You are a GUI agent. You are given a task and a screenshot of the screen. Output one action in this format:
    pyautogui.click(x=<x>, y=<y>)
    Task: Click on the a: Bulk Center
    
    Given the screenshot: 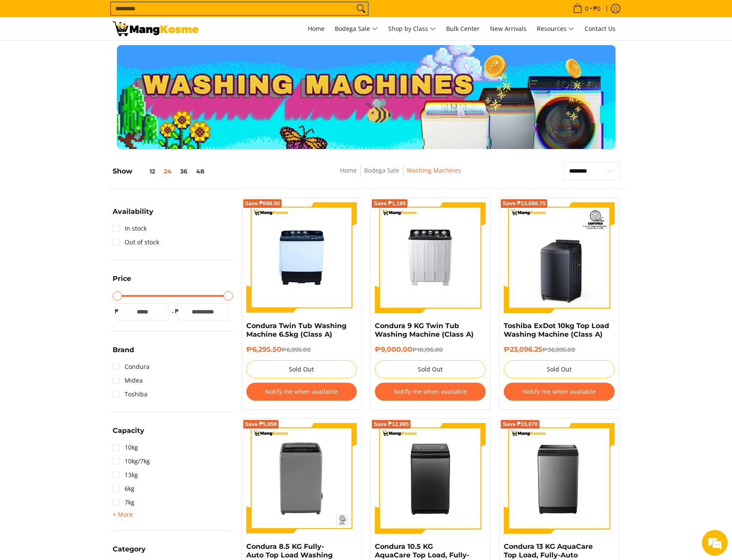 What is the action you would take?
    pyautogui.click(x=463, y=29)
    